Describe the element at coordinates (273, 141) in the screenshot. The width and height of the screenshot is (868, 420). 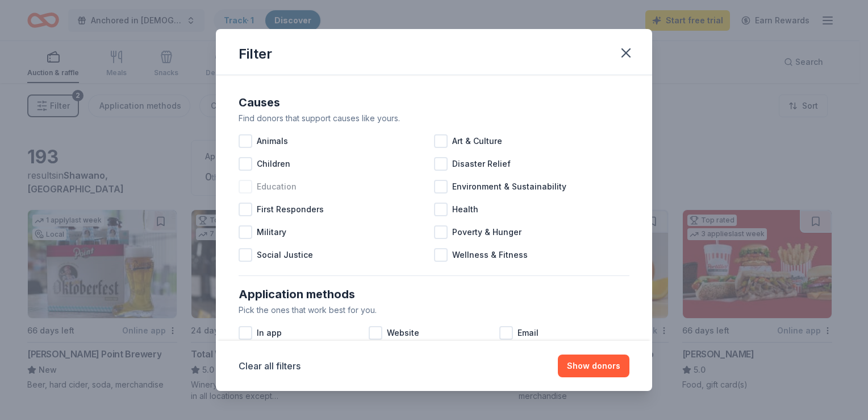
I see `span: Animals` at that location.